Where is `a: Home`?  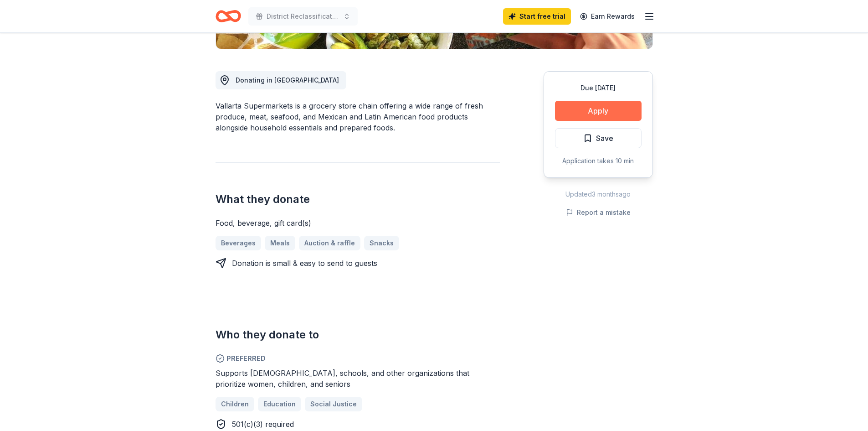 a: Home is located at coordinates (228, 16).